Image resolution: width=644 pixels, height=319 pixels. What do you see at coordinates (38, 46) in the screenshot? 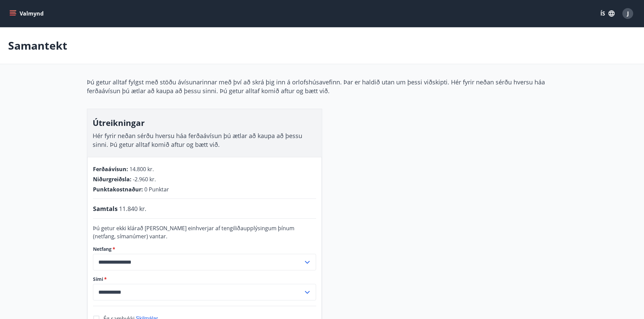
I see `p: Samantekt` at bounding box center [38, 46].